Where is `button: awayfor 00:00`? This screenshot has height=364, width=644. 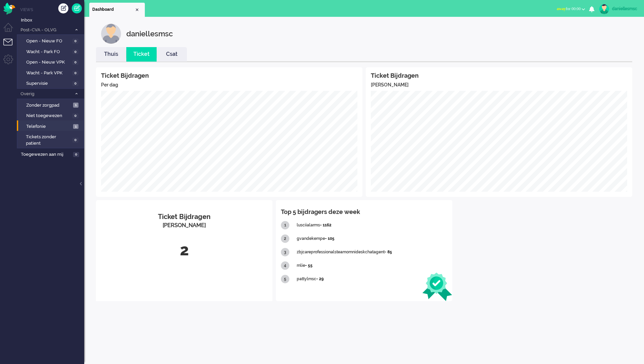 button: awayfor 00:00 is located at coordinates (571, 8).